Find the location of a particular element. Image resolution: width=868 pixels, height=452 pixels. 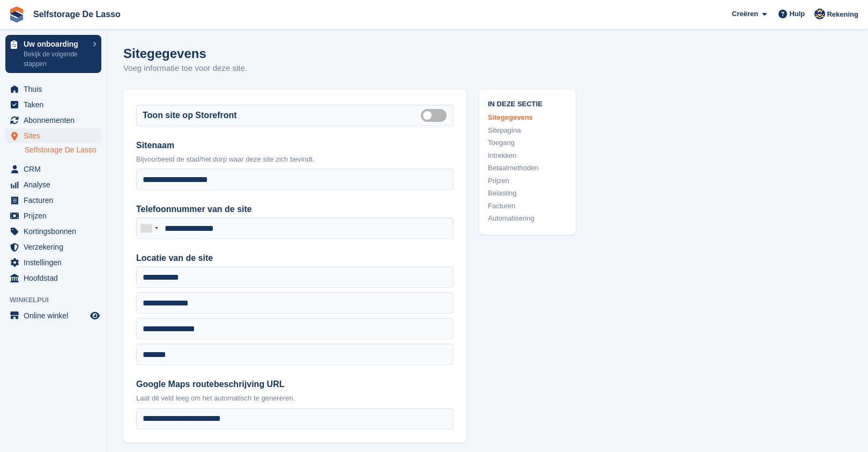

span: Abonnementen is located at coordinates (56, 120).